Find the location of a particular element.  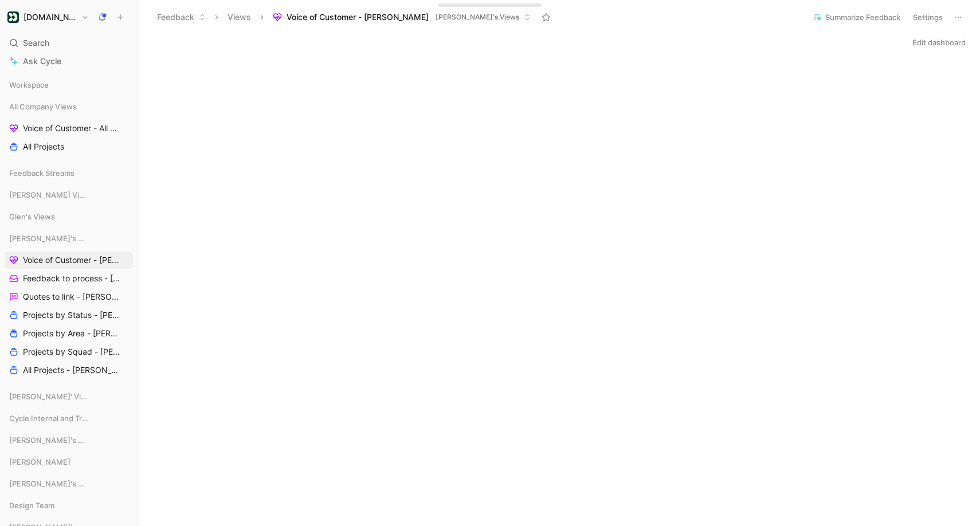

span: Voice of Customer - All Areas is located at coordinates (70, 129).